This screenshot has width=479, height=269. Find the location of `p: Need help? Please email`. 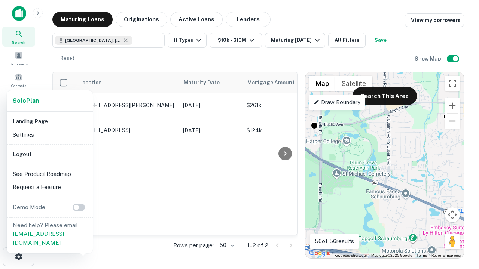

p: Need help? Please email is located at coordinates (50, 234).